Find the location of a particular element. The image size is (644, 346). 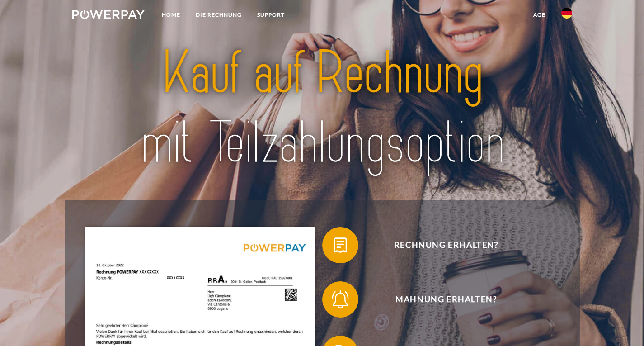

img: qb_bell.svg is located at coordinates (340, 299).